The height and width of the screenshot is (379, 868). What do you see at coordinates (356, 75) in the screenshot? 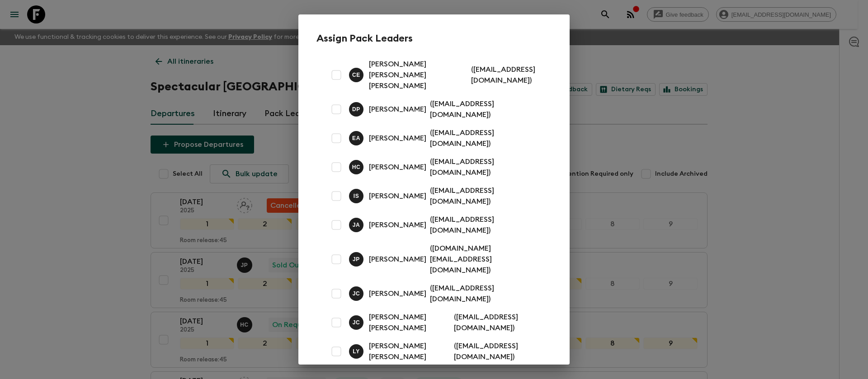
I see `p: C E` at bounding box center [356, 75].